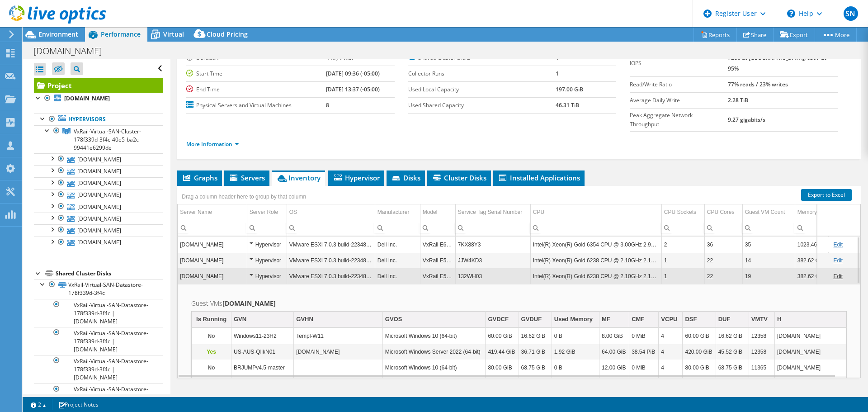 This screenshot has height=412, width=868. I want to click on td: Column Server Name, Value us-aus-vxh03.livanova.com, so click(212, 276).